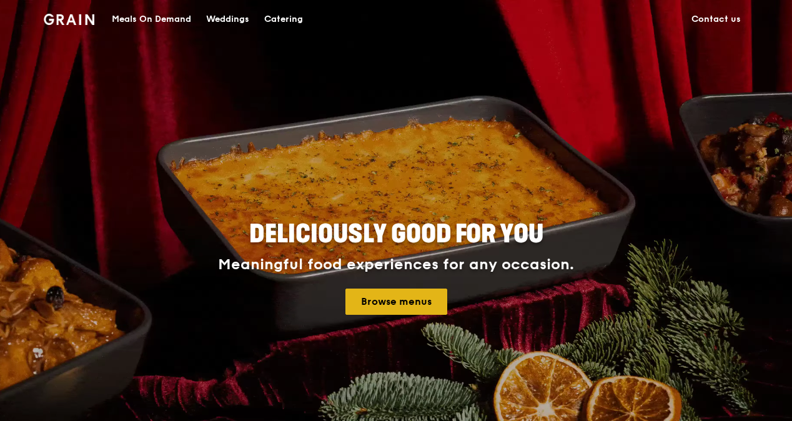 The height and width of the screenshot is (421, 792). Describe the element at coordinates (284, 19) in the screenshot. I see `a: Catering` at that location.